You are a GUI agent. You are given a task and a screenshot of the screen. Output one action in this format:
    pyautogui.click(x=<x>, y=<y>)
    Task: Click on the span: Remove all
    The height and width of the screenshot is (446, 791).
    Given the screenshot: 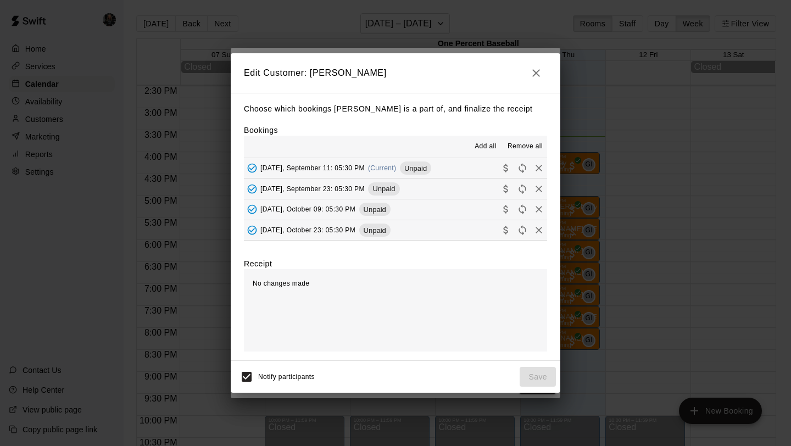 What is the action you would take?
    pyautogui.click(x=525, y=147)
    